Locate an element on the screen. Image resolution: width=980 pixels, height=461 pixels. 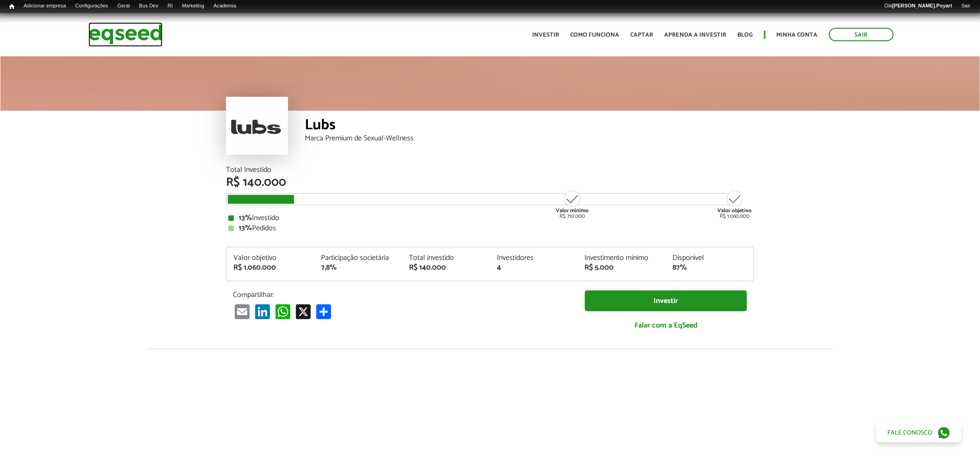
img: EqSeed is located at coordinates (125, 34).